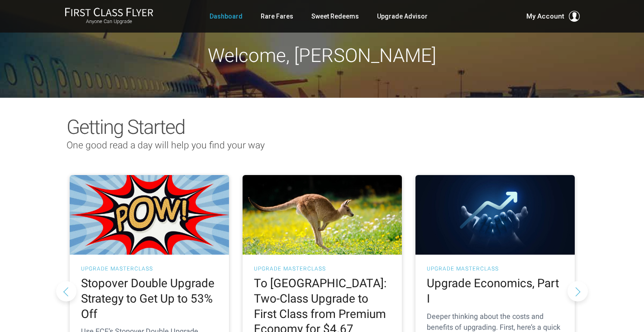 Image resolution: width=644 pixels, height=332 pixels. Describe the element at coordinates (166, 145) in the screenshot. I see `span: One good read a day will help you find your way` at that location.